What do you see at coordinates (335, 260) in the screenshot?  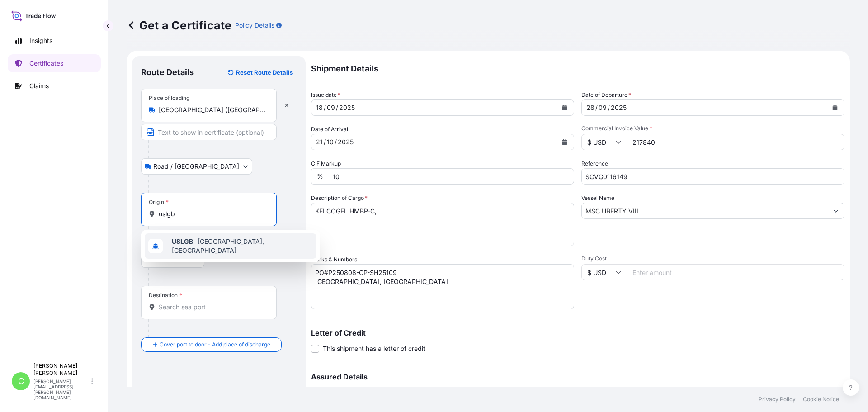 I see `label: Marks & Numbers` at bounding box center [335, 260].